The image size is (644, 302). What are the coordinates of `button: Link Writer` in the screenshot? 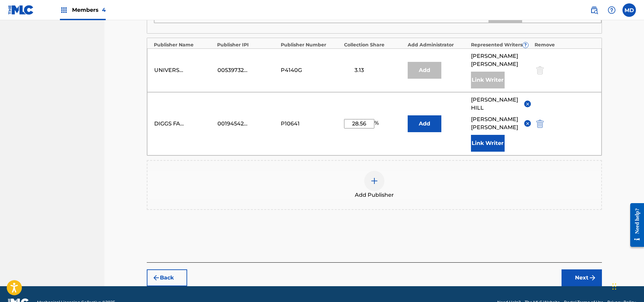 It's located at (488, 143).